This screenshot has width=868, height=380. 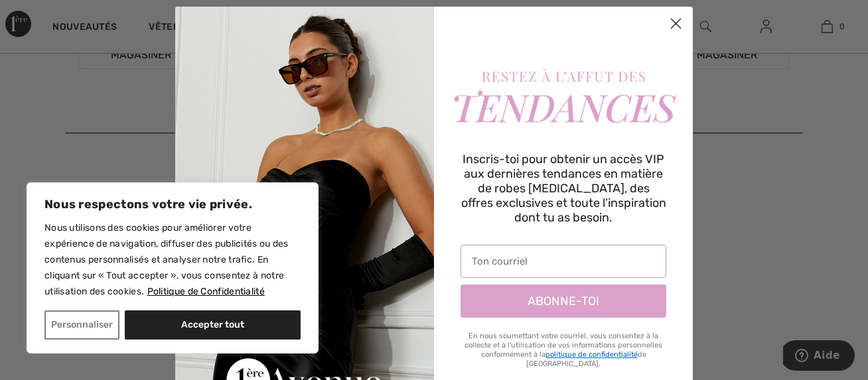 I want to click on div: Nous respectons votre vie privée., so click(x=173, y=268).